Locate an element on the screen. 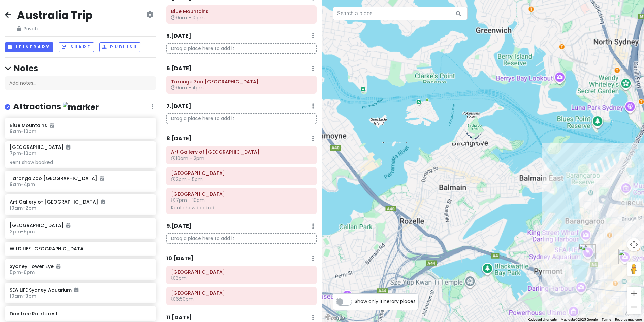 This screenshot has width=644, height=322. div: SEA LIFE Sydney Aquarium is located at coordinates (589, 252).